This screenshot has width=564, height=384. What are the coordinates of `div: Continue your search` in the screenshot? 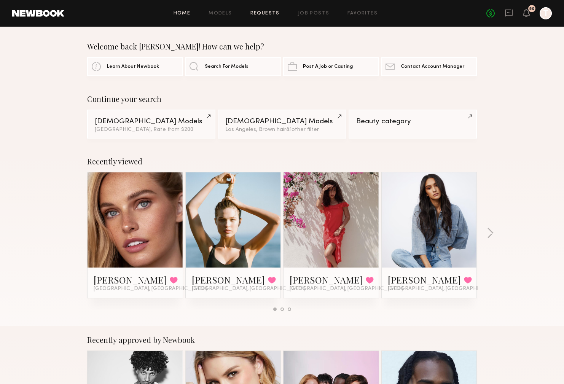 It's located at (282, 99).